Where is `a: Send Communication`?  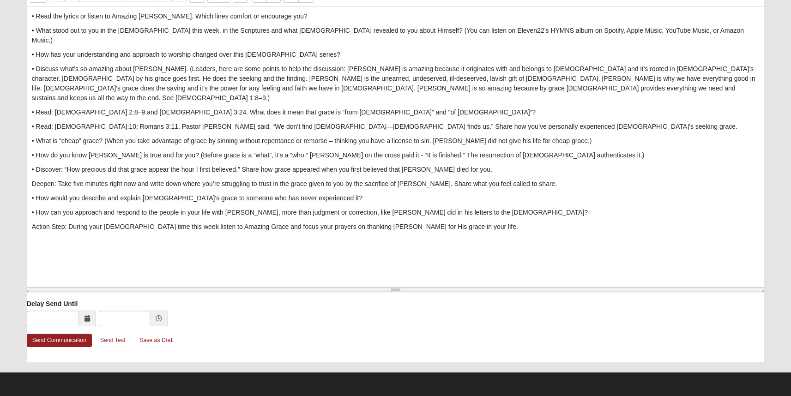 a: Send Communication is located at coordinates (59, 340).